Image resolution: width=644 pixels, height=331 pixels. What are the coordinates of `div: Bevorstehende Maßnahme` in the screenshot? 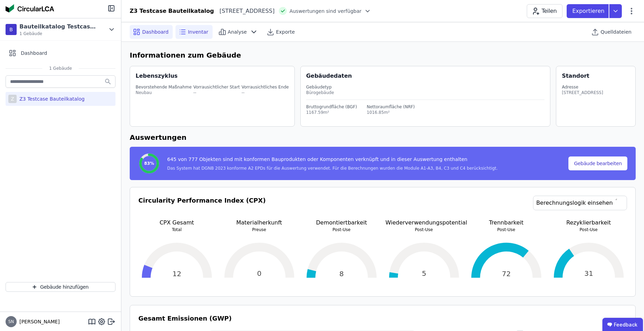 It's located at (164, 87).